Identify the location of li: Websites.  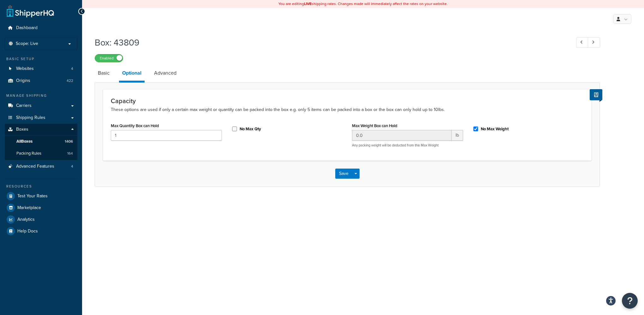
(41, 69).